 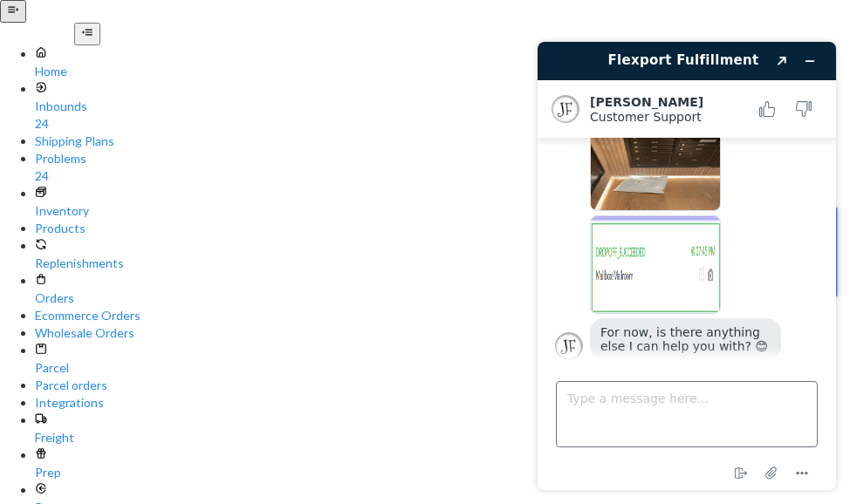 I want to click on button: Minimize widget, so click(x=286, y=34).